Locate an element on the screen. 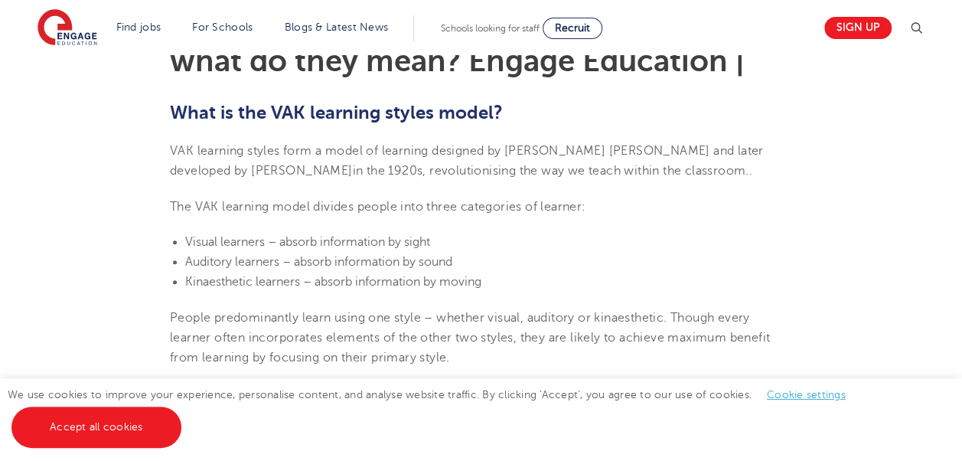 Image resolution: width=962 pixels, height=461 pixels. a: Cookie settings is located at coordinates (806, 394).